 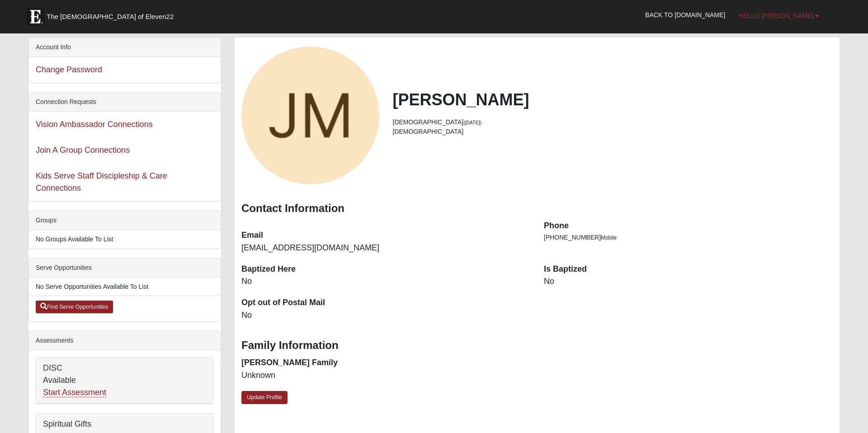 What do you see at coordinates (608, 238) in the screenshot?
I see `span: Mobile` at bounding box center [608, 238].